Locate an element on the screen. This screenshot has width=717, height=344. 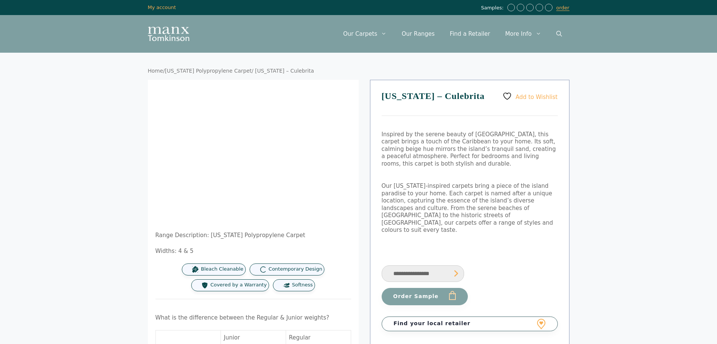
a: More Info is located at coordinates (523, 34).